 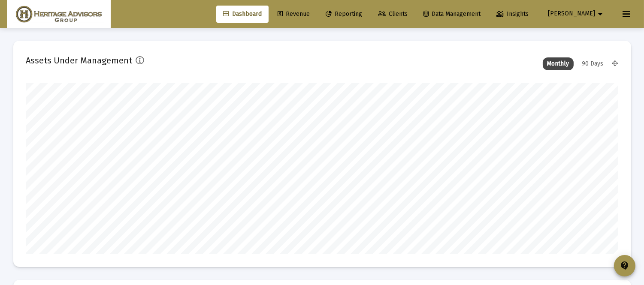 What do you see at coordinates (344, 14) in the screenshot?
I see `a: Reporting` at bounding box center [344, 14].